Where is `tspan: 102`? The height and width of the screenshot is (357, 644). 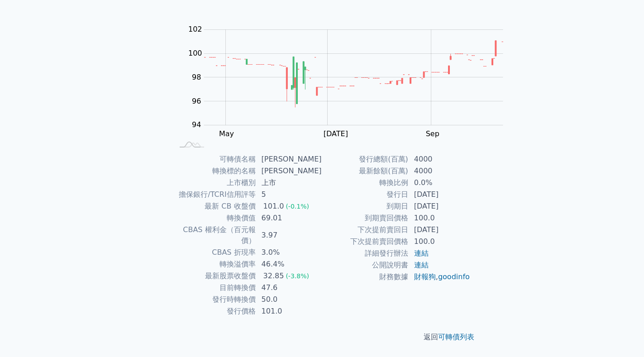 tspan: 102 is located at coordinates (195, 29).